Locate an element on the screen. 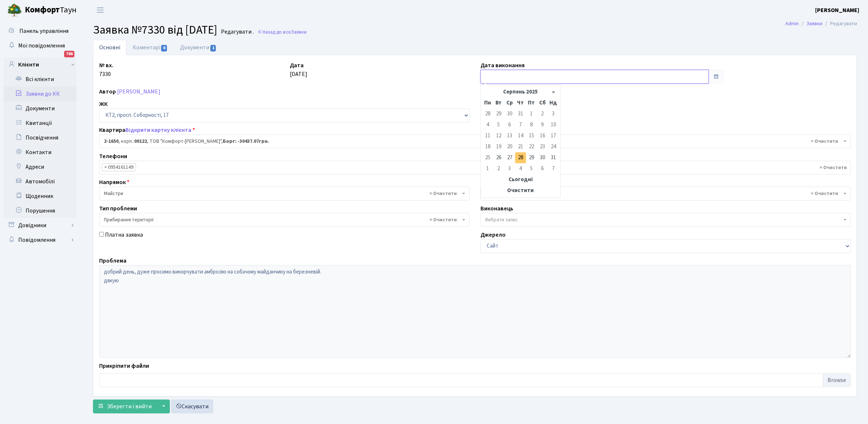 Image resolution: width=868 pixels, height=424 pixels. th: Сб is located at coordinates (542, 103).